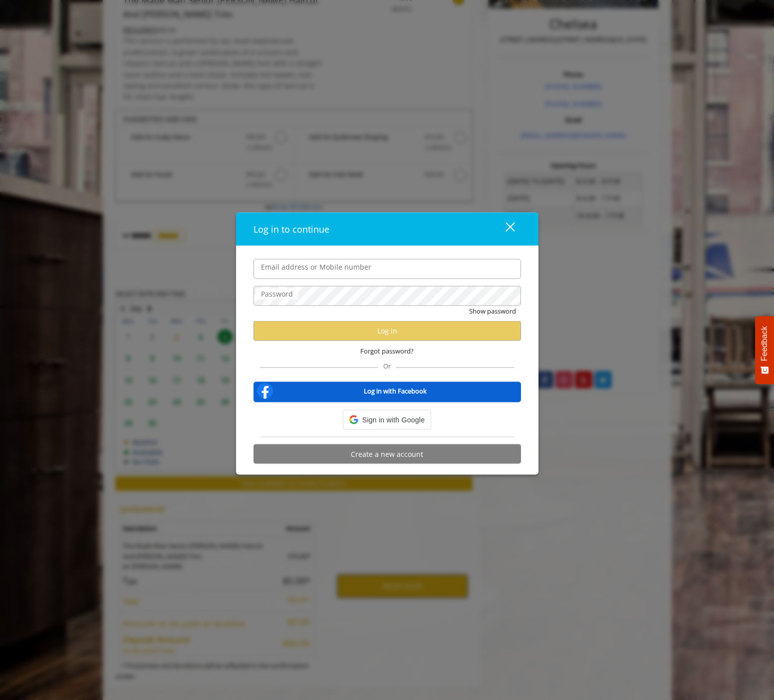 This screenshot has width=774, height=700. I want to click on b: Log in with Facebook, so click(395, 390).